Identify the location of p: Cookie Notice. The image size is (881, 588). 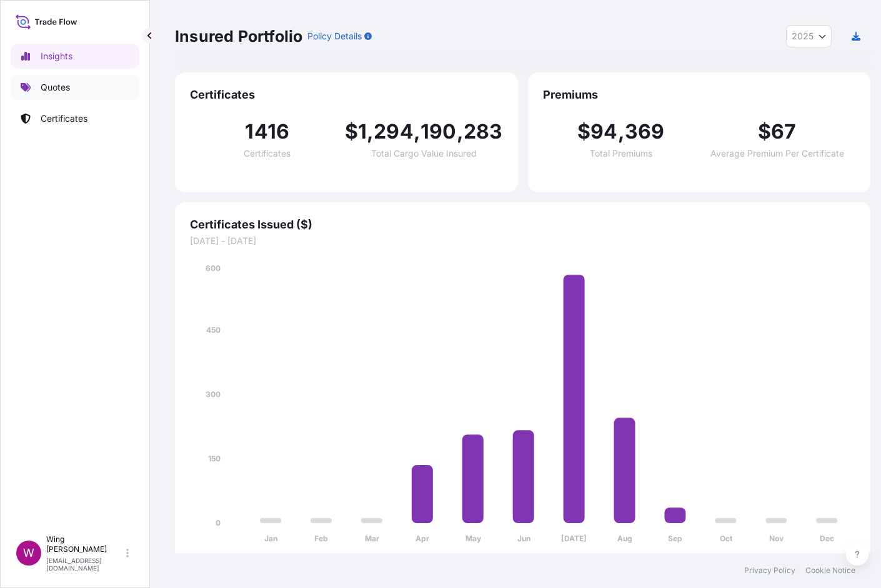
(830, 570).